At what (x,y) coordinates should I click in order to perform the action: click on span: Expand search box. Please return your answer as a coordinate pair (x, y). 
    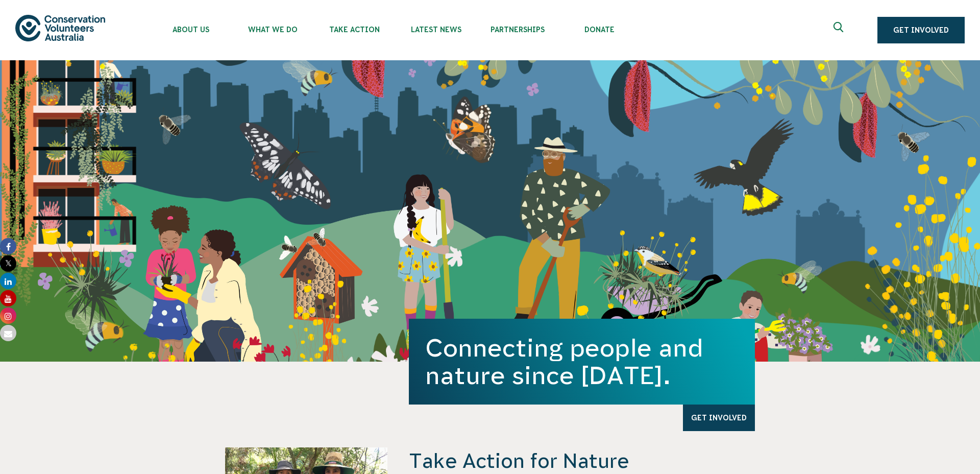
    Looking at the image, I should click on (840, 30).